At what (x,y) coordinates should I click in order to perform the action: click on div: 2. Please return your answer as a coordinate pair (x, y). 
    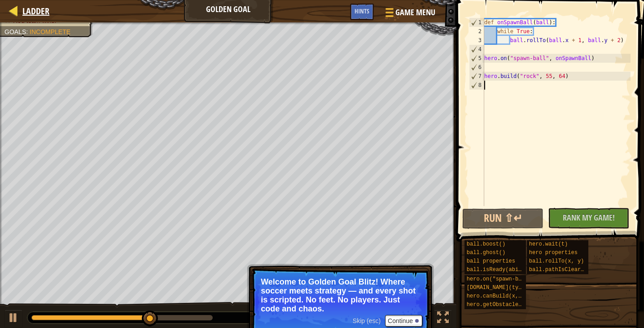
    Looking at the image, I should click on (476, 31).